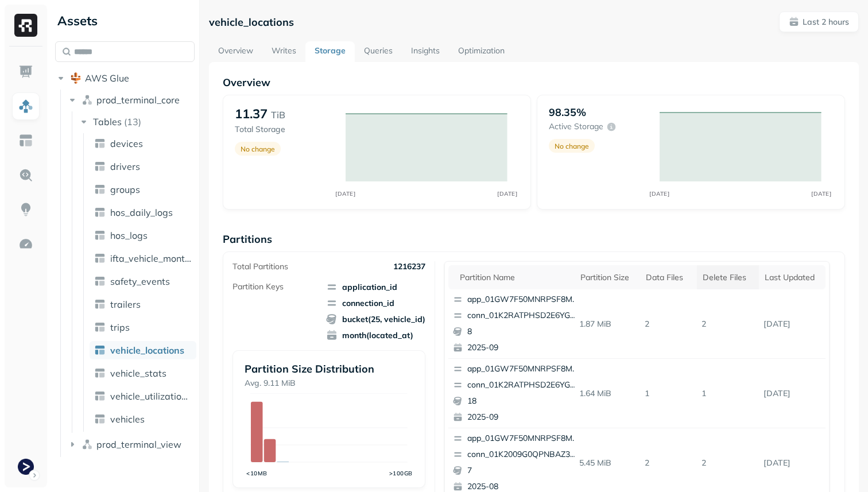 The image size is (868, 492). I want to click on a: groups, so click(143, 189).